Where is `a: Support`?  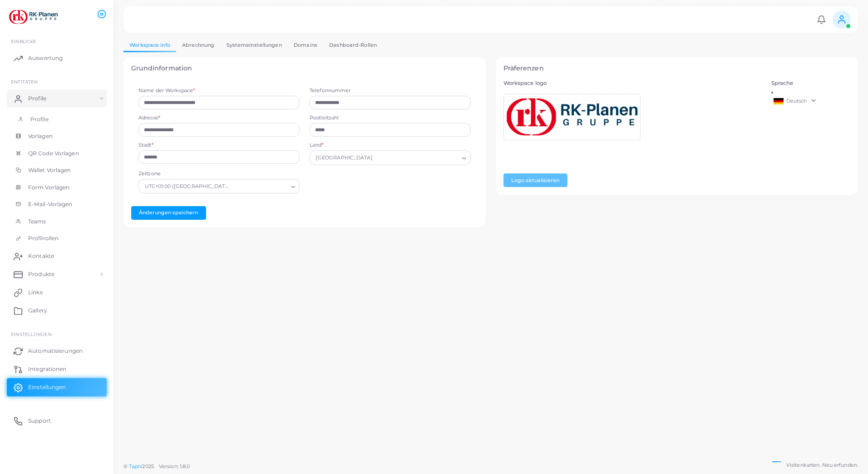
a: Support is located at coordinates (57, 421).